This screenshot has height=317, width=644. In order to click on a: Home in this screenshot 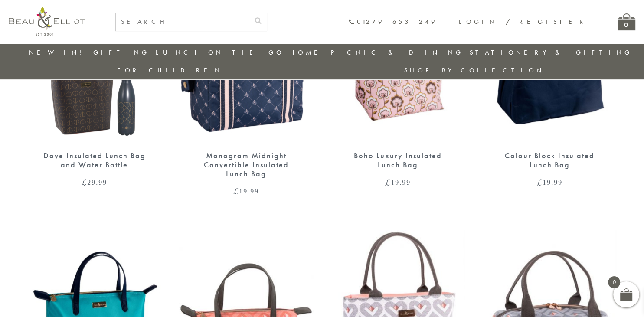, I will do `click(308, 52)`.